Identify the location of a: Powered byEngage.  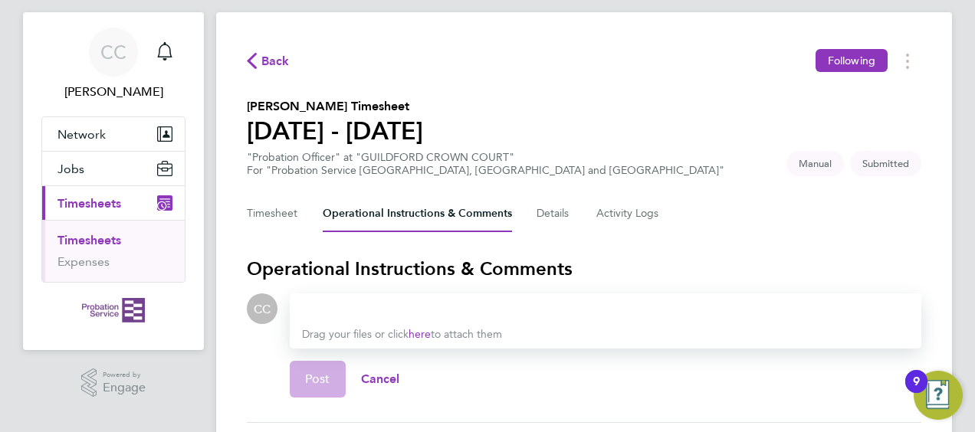
(113, 383).